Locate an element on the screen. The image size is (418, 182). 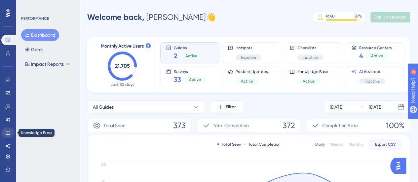
span: Monthly Active Users is located at coordinates (122, 46).